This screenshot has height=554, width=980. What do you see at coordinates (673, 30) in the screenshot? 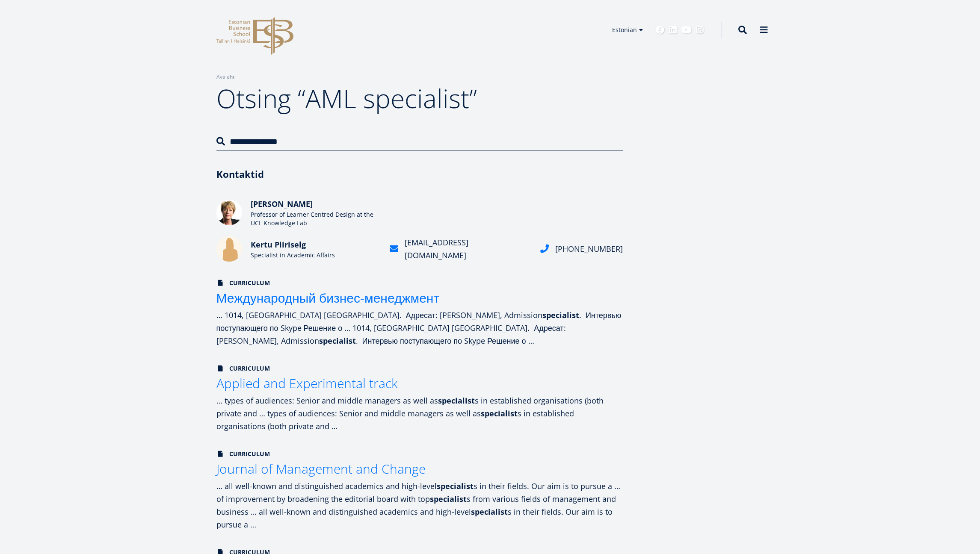
I see `a: Linkedin` at bounding box center [673, 30].